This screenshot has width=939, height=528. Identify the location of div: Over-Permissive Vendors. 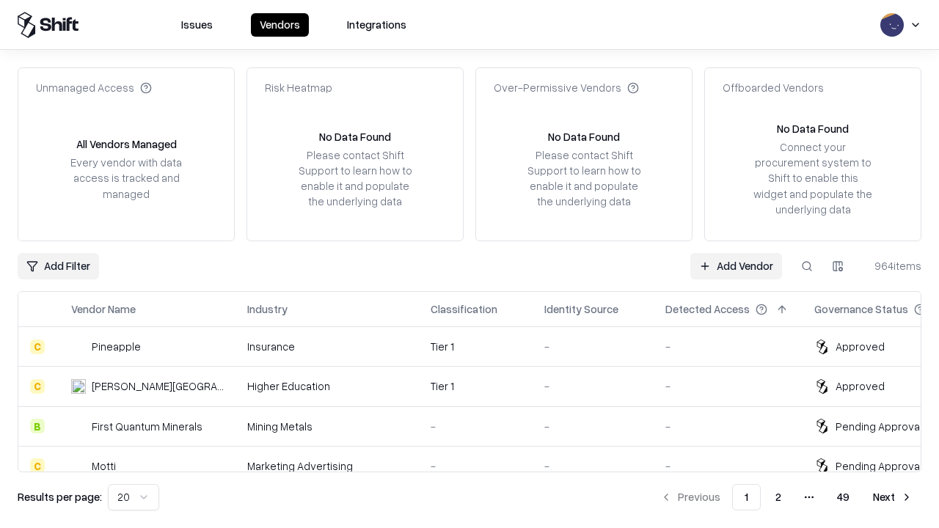
(566, 87).